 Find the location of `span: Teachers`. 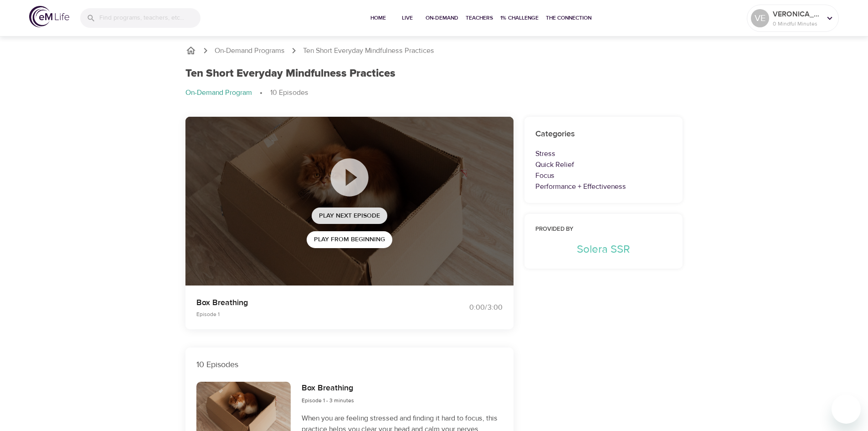

span: Teachers is located at coordinates (479, 17).